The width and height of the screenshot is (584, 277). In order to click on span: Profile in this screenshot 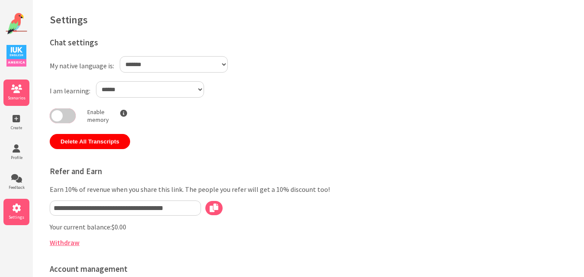, I will do `click(16, 157)`.